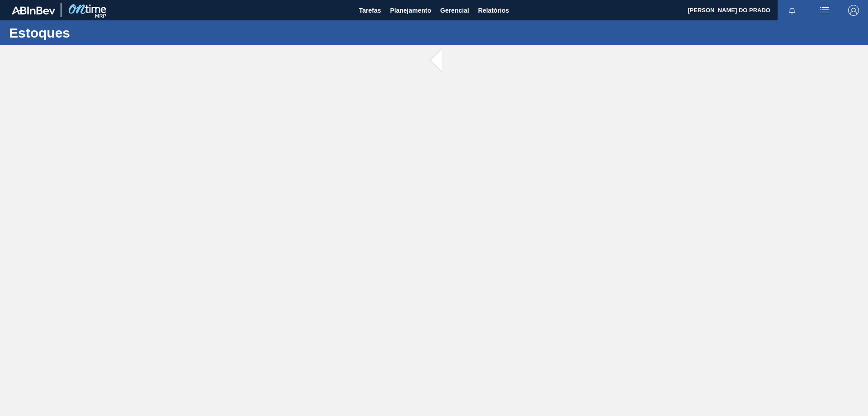  I want to click on button: Notificações, so click(792, 10).